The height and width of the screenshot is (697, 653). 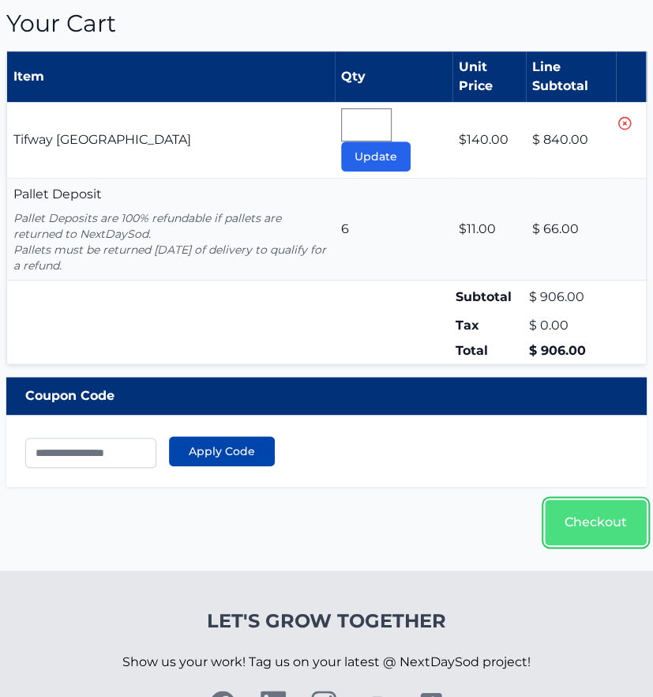 I want to click on div: Coupon Code, so click(x=326, y=396).